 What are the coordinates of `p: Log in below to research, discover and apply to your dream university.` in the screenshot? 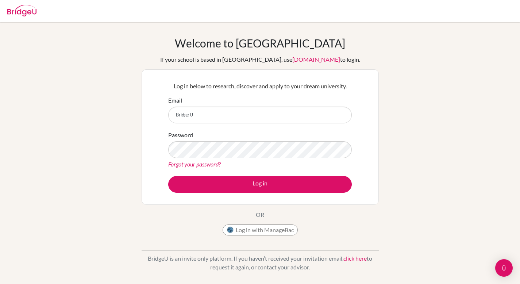 It's located at (260, 86).